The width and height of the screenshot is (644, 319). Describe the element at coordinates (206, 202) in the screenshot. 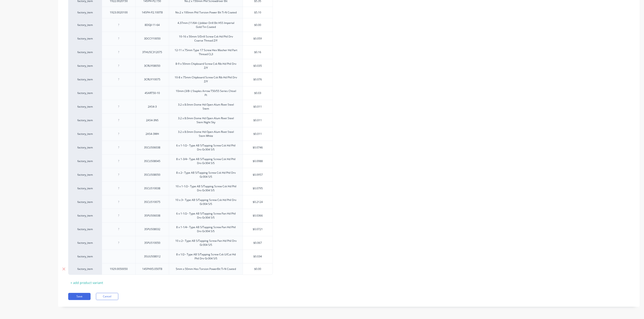

I see `div: 10 x 3~ Type AB S/Tapping Screw Csk Hd Phil Drv Gr304 S/S` at that location.